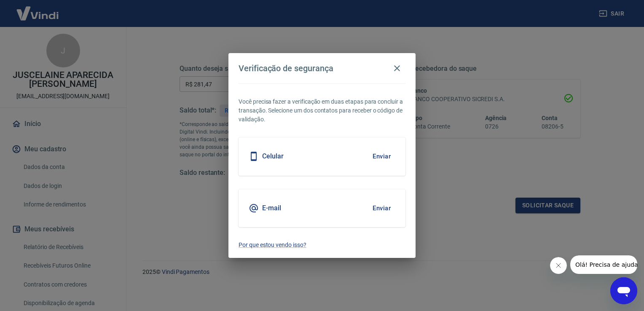  I want to click on p: Por que estou vendo isso?, so click(322, 245).